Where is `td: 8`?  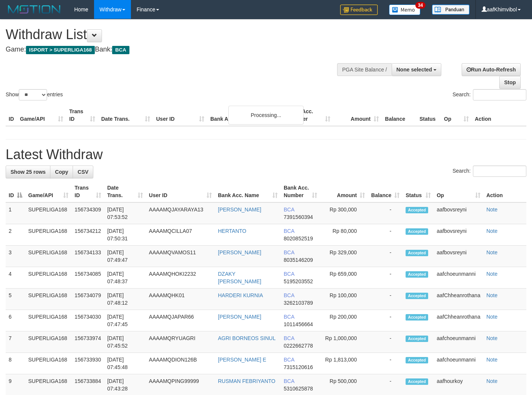 td: 8 is located at coordinates (15, 363).